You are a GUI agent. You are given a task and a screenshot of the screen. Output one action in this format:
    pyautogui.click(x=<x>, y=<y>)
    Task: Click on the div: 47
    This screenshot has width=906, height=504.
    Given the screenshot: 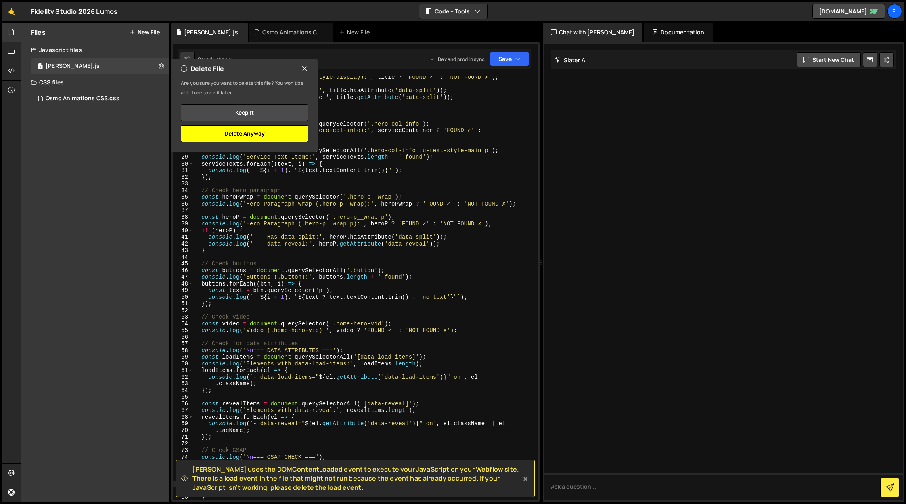 What is the action you would take?
    pyautogui.click(x=183, y=277)
    